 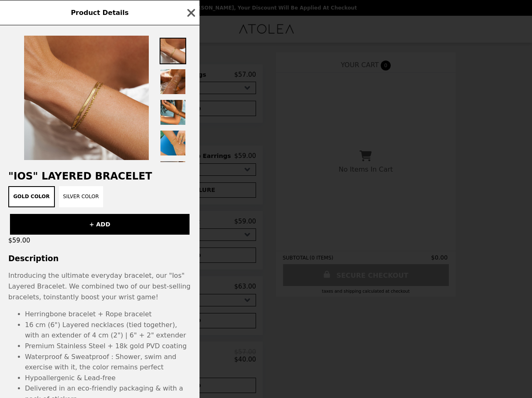 What do you see at coordinates (173, 143) in the screenshot?
I see `img: Thumbnail 4` at bounding box center [173, 143].